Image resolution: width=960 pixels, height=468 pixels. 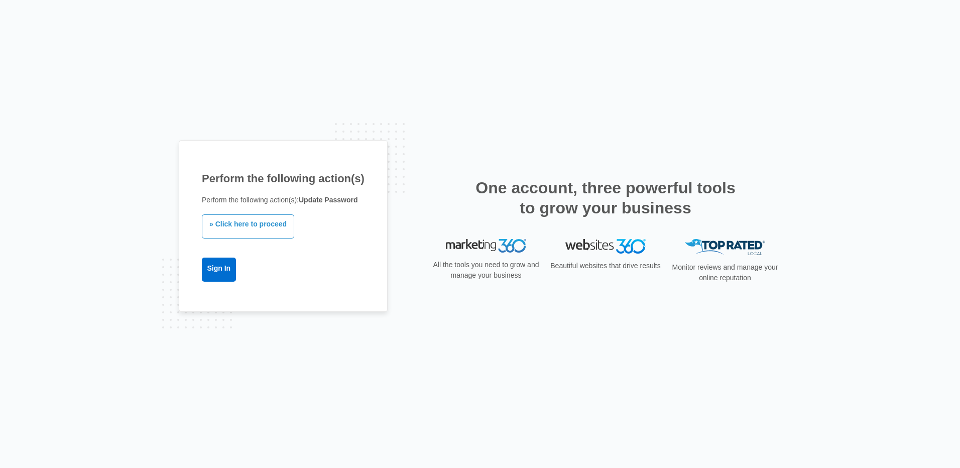 I want to click on img: Marketing 360, so click(x=486, y=246).